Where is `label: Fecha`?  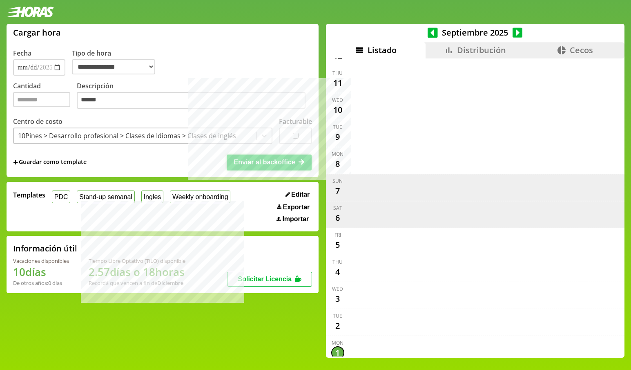
label: Fecha is located at coordinates (22, 53).